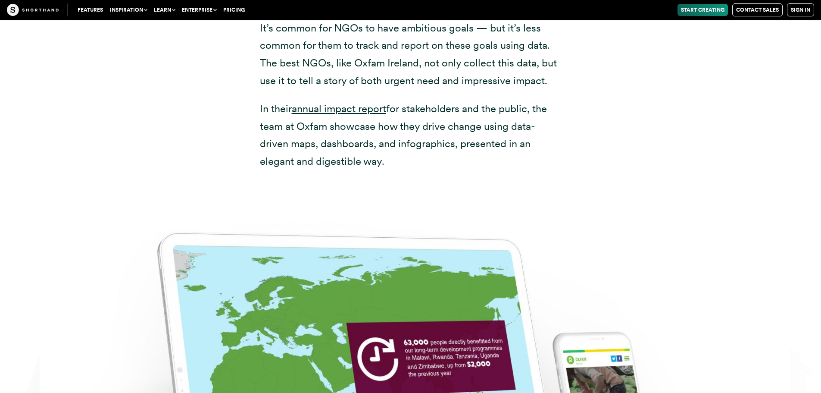  Describe the element at coordinates (33, 10) in the screenshot. I see `img: The Craft` at that location.